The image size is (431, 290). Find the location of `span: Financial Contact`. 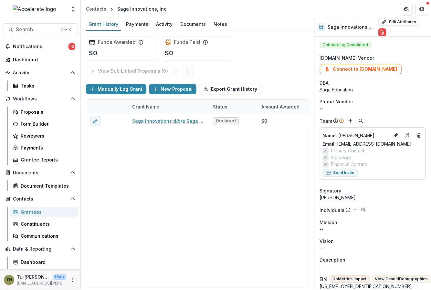

span: Financial Contact is located at coordinates (350, 164).